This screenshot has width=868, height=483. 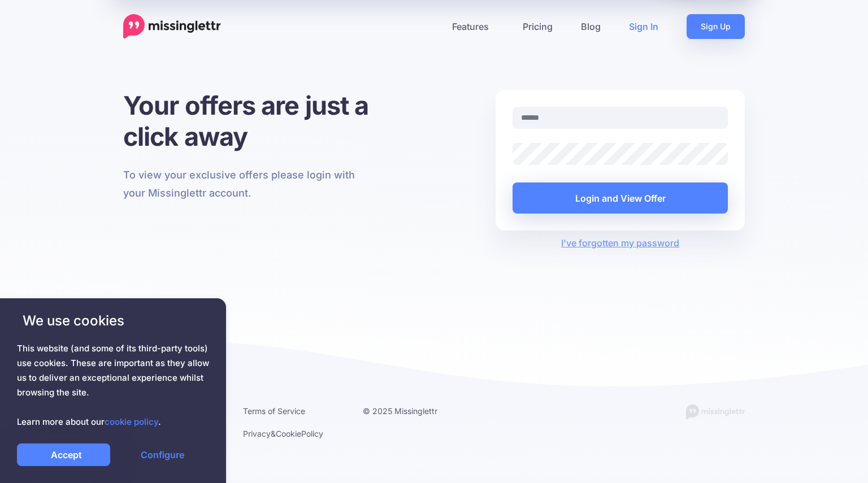 What do you see at coordinates (113, 320) in the screenshot?
I see `span: We use cookies` at bounding box center [113, 320].